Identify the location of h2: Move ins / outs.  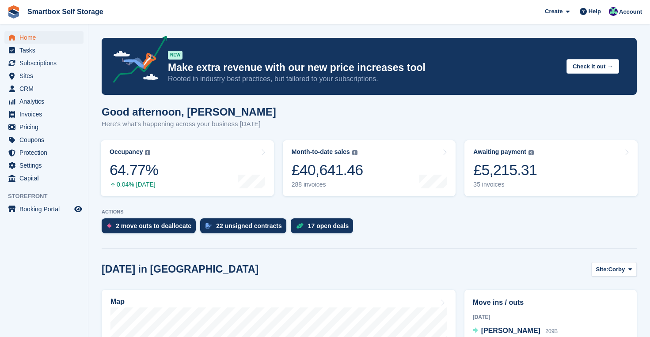
(550, 303).